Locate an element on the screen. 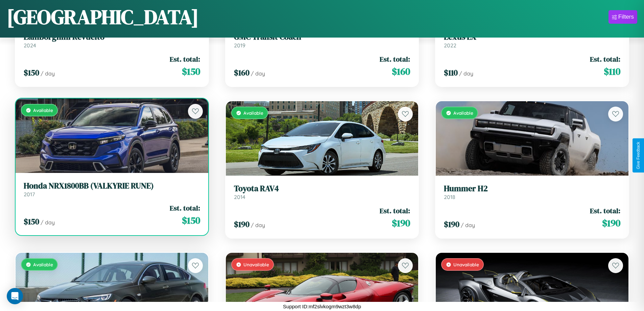 This screenshot has height=311, width=644. span: 2018 is located at coordinates (450, 197).